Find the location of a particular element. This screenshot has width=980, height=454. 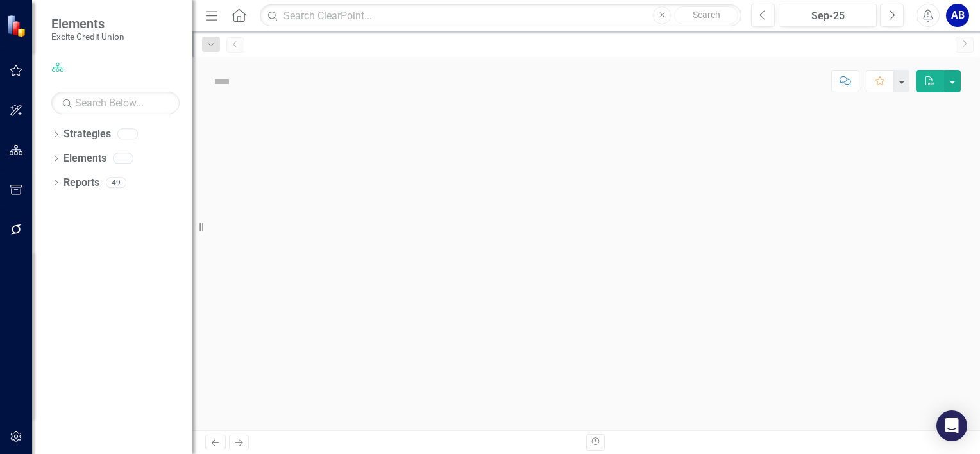

img: ClearPoint Strategy is located at coordinates (18, 25).